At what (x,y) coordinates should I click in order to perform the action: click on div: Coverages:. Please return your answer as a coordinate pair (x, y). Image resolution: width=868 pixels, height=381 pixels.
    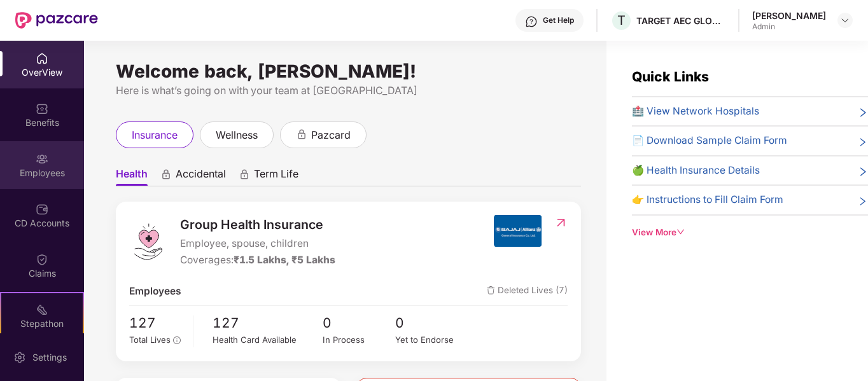
    Looking at the image, I should click on (258, 260).